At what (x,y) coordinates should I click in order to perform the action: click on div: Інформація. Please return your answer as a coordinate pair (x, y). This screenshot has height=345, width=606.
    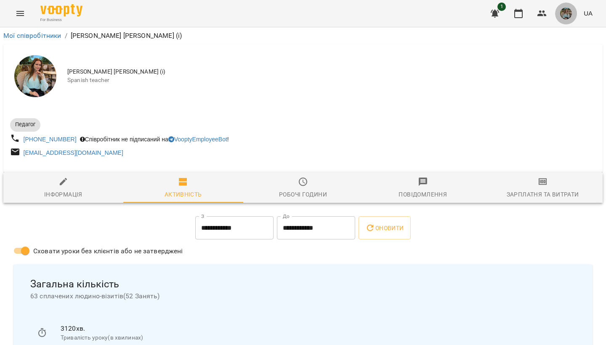
    Looking at the image, I should click on (63, 195).